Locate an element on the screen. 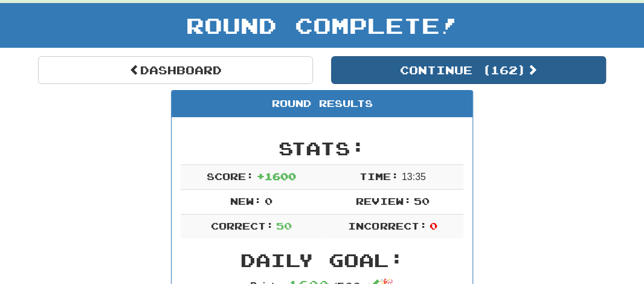 This screenshot has height=284, width=644. div: Round Results is located at coordinates (322, 104).